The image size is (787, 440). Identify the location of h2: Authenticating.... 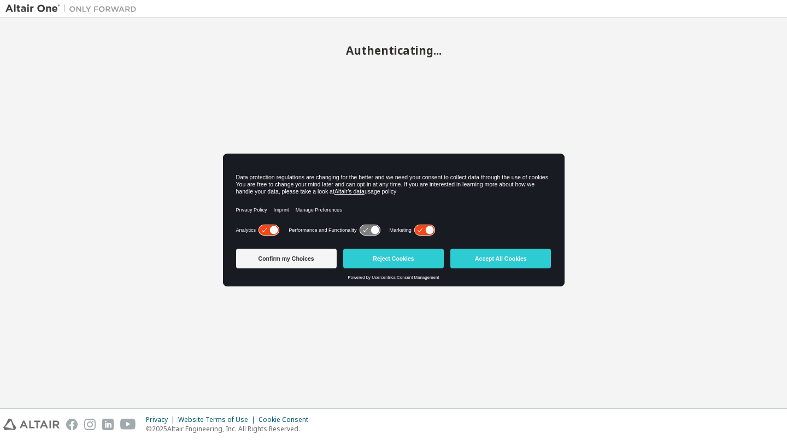
(394, 50).